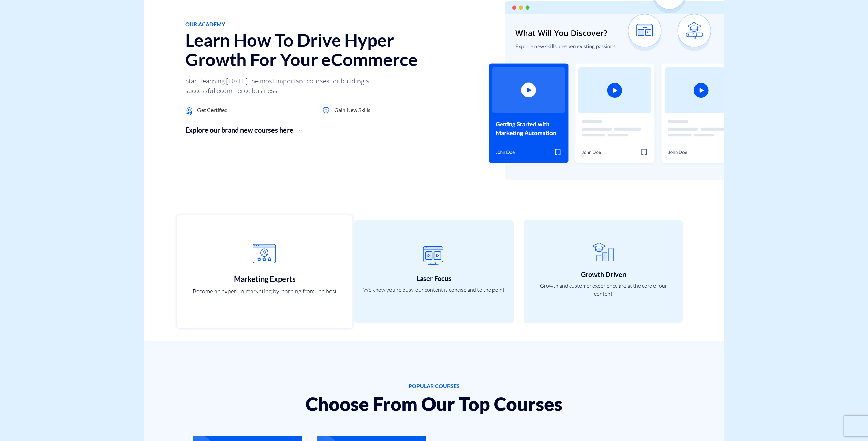 This screenshot has width=868, height=441. What do you see at coordinates (434, 387) in the screenshot?
I see `span: POPULAR COURSES` at bounding box center [434, 387].